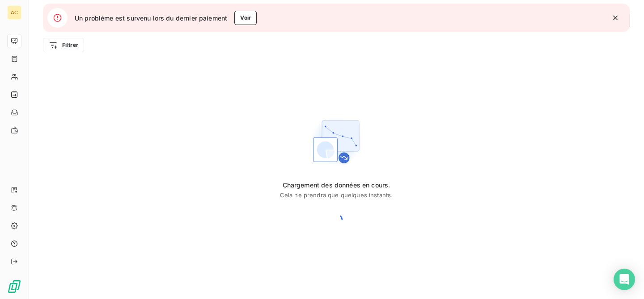 The image size is (644, 299). What do you see at coordinates (624, 280) in the screenshot?
I see `div: Open Intercom Messenger` at bounding box center [624, 280].